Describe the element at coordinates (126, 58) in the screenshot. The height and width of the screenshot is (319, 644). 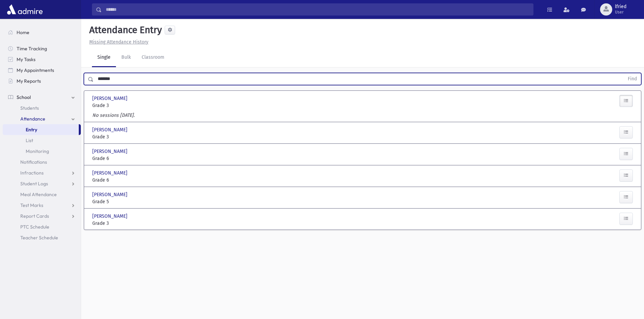
I see `a: Bulk` at that location.